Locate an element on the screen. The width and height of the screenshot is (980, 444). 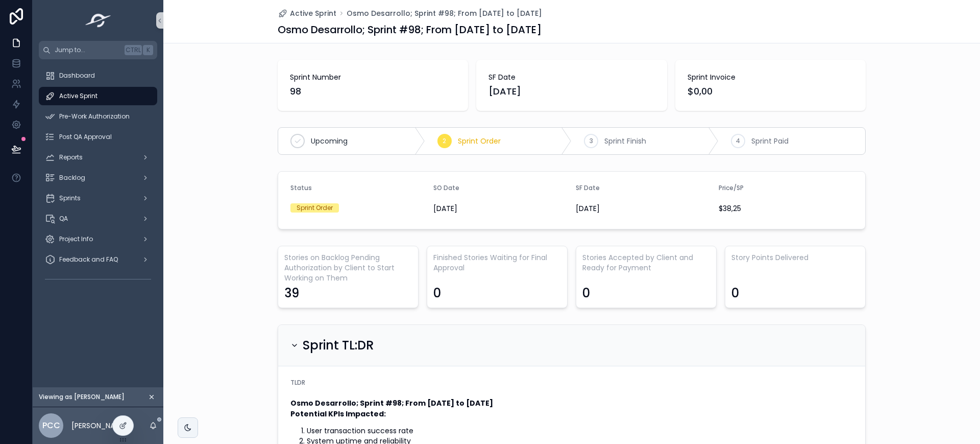
span: Backlog is located at coordinates (72, 178).